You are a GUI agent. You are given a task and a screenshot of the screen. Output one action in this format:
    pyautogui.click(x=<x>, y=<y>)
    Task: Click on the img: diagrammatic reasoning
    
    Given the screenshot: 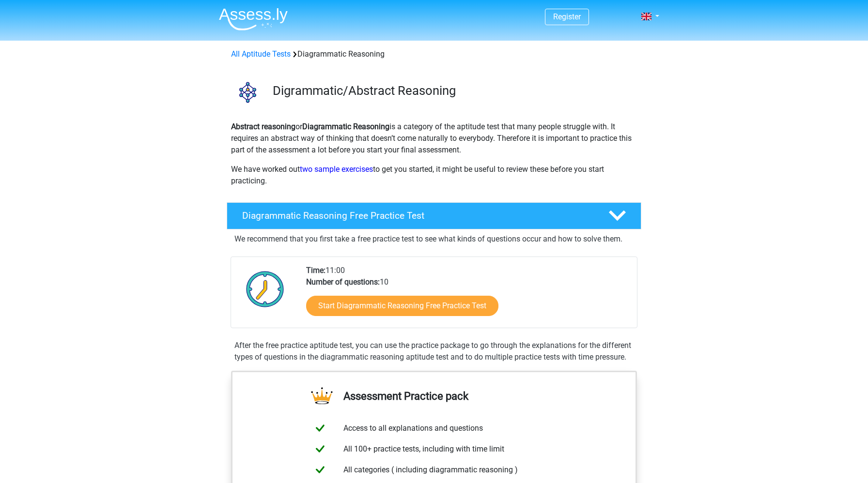 What is the action you would take?
    pyautogui.click(x=248, y=92)
    